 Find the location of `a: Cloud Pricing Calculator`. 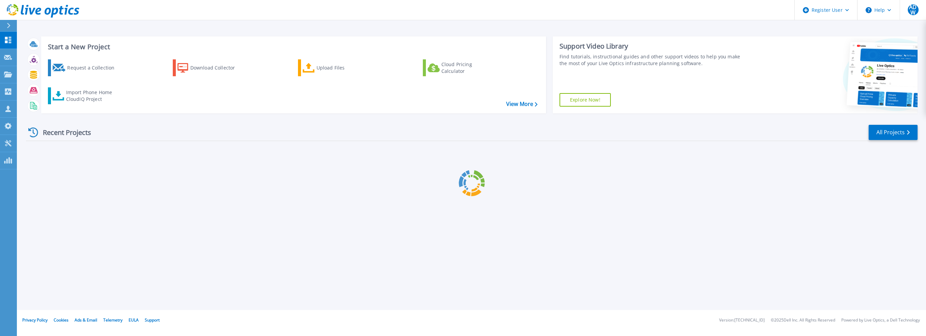

a: Cloud Pricing Calculator is located at coordinates (460, 68).